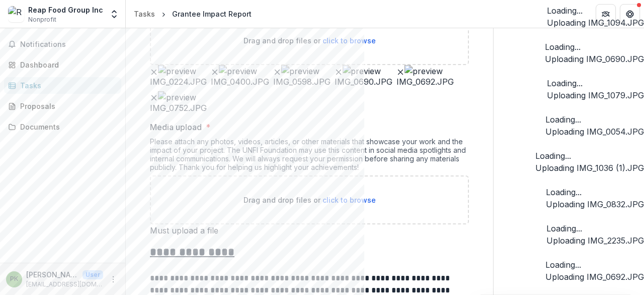 The height and width of the screenshot is (295, 644). I want to click on div: Reap Food Group Inc, so click(65, 9).